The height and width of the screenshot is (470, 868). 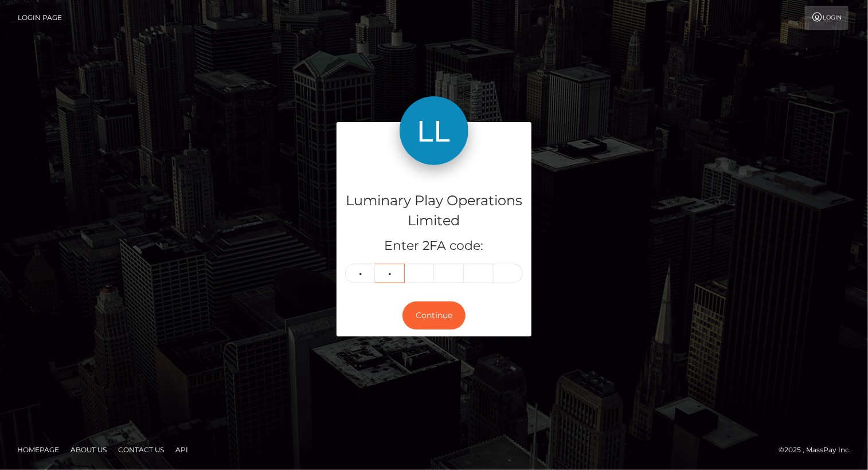 I want to click on a: Login, so click(x=826, y=18).